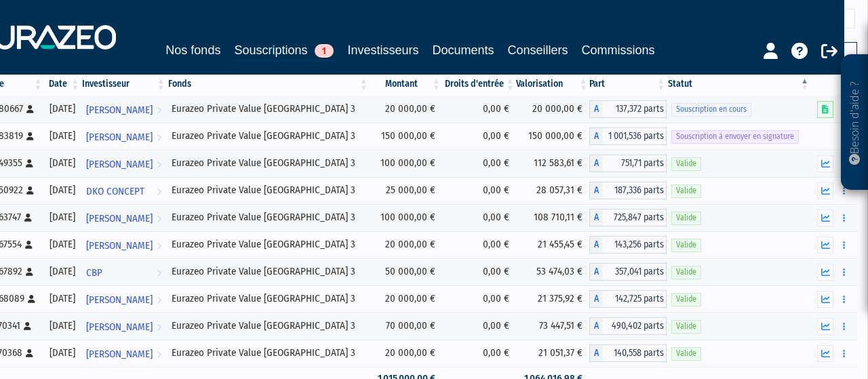 The image size is (868, 379). I want to click on th: Montant: activer pour trier la colonne par ordre croissant, so click(406, 84).